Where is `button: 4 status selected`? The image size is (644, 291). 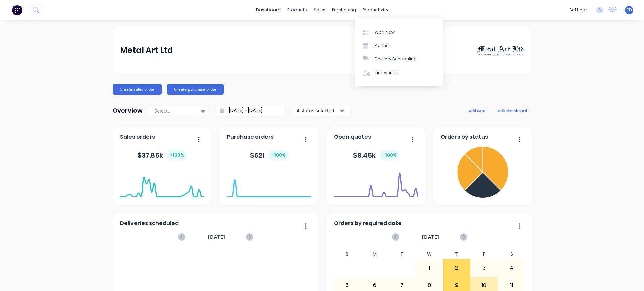
button: 4 status selected is located at coordinates (322, 111).